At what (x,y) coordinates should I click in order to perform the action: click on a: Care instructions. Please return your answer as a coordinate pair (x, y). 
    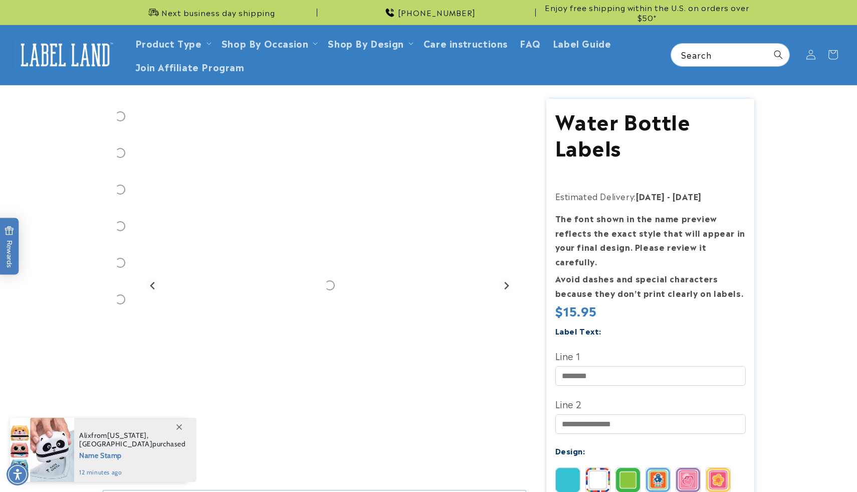
    Looking at the image, I should click on (466, 43).